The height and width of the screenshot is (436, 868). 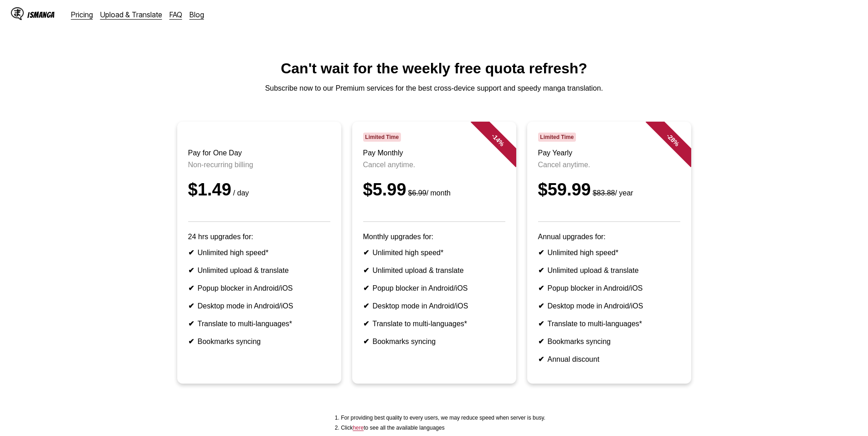 I want to click on small: / month, so click(x=428, y=193).